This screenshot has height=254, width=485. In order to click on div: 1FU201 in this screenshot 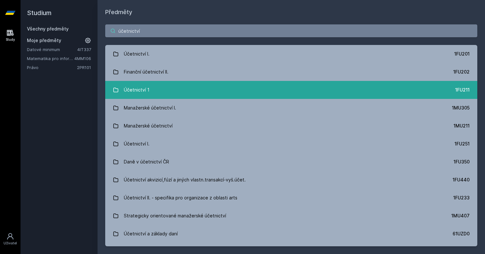, I will do `click(462, 54)`.